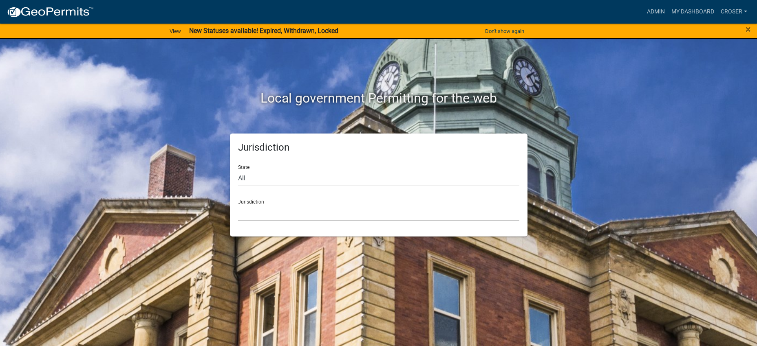  I want to click on a: My Dashboard, so click(692, 12).